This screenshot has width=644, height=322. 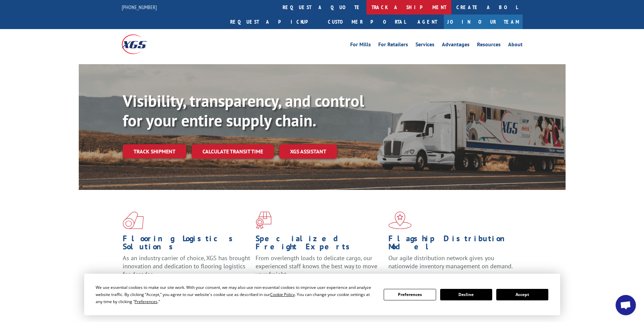 What do you see at coordinates (146, 302) in the screenshot?
I see `span: Preferences` at bounding box center [146, 302].